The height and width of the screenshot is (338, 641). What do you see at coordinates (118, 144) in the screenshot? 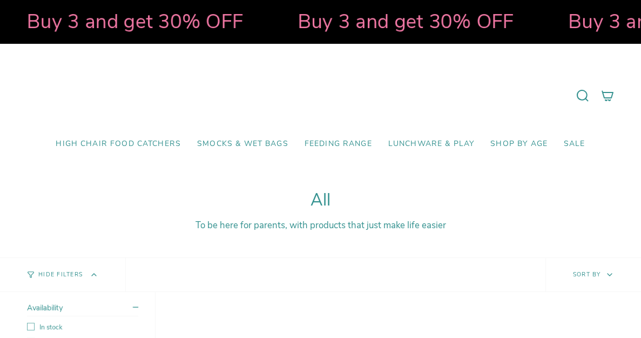
I see `span: High Chair Food Catchers` at bounding box center [118, 144].